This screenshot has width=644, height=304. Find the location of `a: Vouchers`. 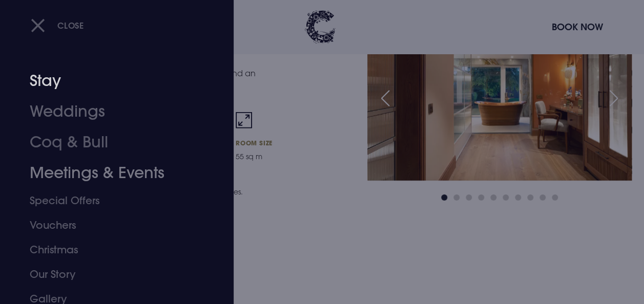

a: Vouchers is located at coordinates (110, 226).